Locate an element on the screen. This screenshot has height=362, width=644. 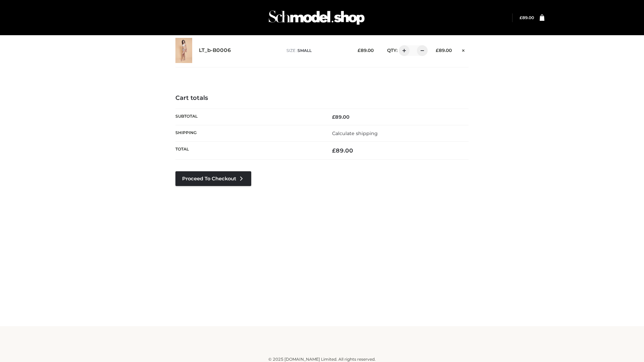
img: LT_b-B0006 - SMALL is located at coordinates (184, 51).